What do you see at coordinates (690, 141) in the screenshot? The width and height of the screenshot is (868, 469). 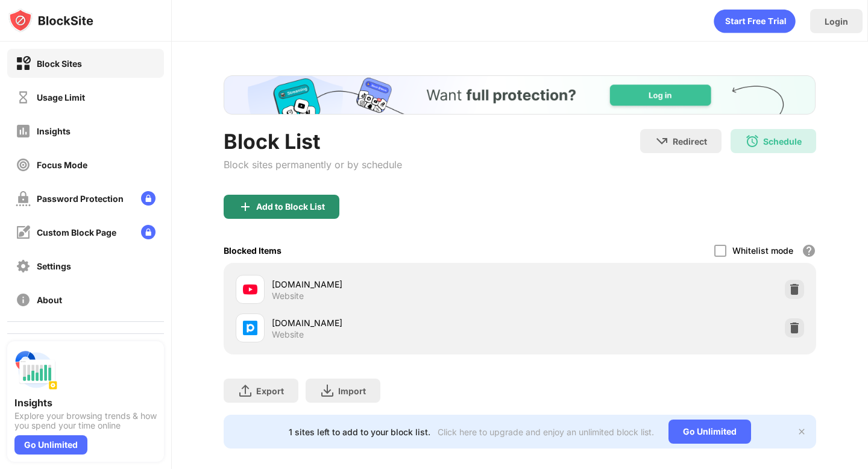 I see `div: Redirect` at bounding box center [690, 141].